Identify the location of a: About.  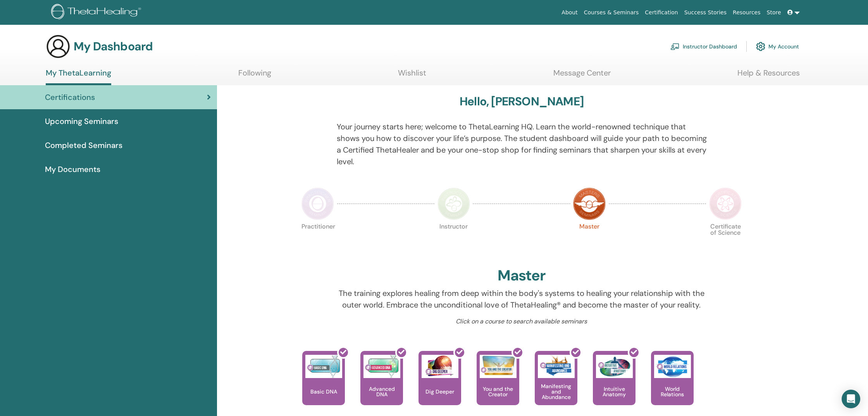
(569, 13).